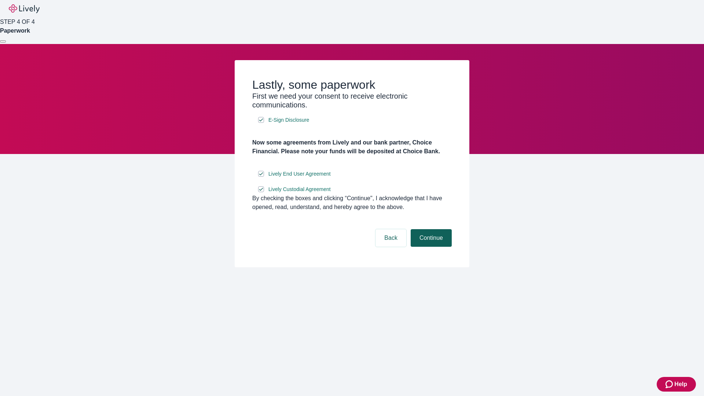  I want to click on span: Lively End User Agreement, so click(300, 174).